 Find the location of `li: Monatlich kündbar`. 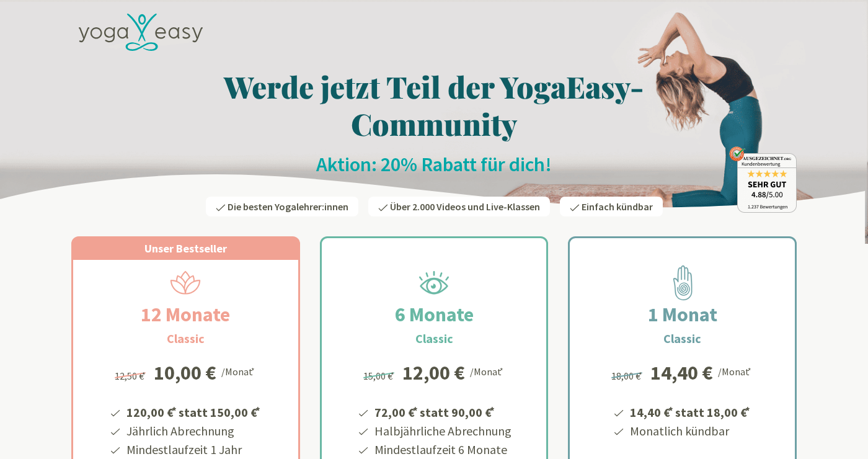

li: Monatlich kündbar is located at coordinates (689, 431).